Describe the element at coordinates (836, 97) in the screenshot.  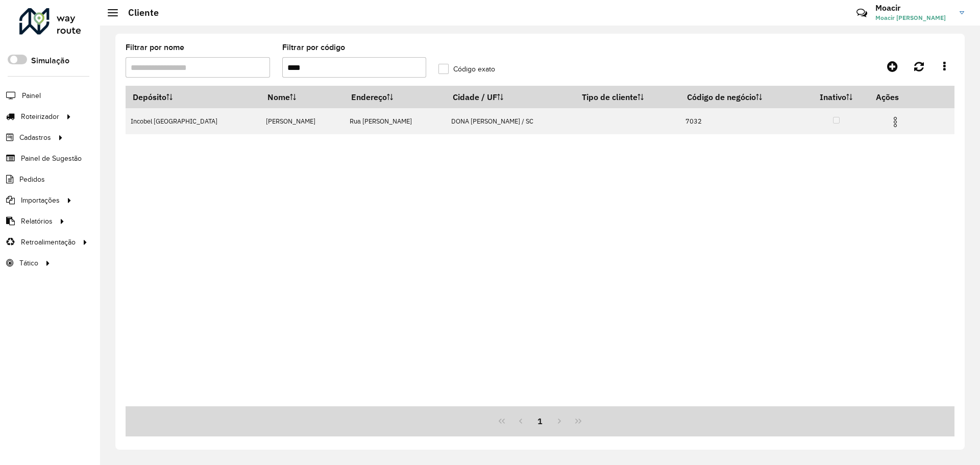
I see `th: Inativo` at that location.